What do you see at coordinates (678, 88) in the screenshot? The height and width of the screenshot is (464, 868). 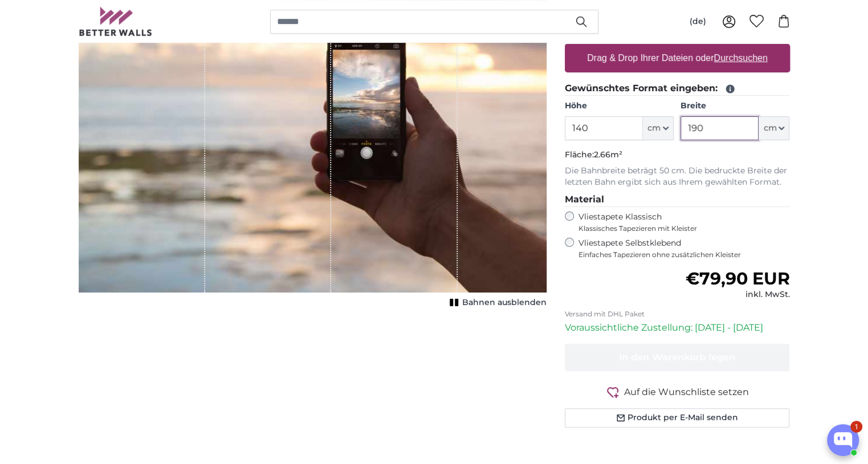 I see `legend: Gewünschtes Format eingeben:` at bounding box center [678, 88].